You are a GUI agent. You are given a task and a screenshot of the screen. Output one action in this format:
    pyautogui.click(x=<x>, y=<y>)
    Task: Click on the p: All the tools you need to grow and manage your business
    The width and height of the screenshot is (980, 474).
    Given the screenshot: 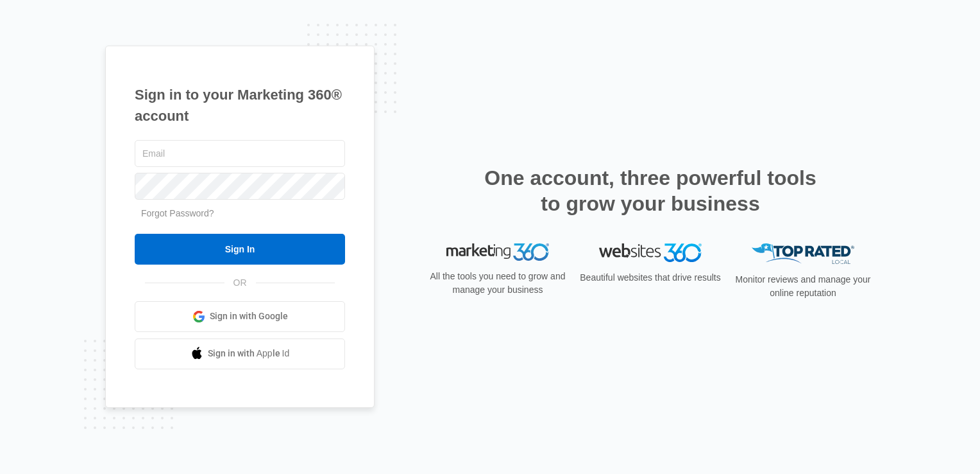 What is the action you would take?
    pyautogui.click(x=498, y=283)
    